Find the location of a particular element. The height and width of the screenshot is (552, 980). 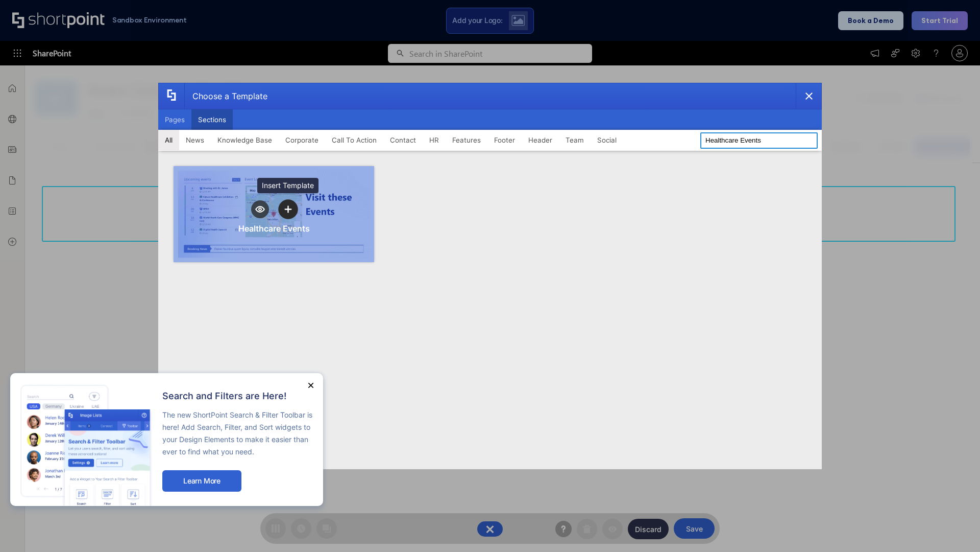

h2: Search and Filters are Here! is located at coordinates (237, 396).